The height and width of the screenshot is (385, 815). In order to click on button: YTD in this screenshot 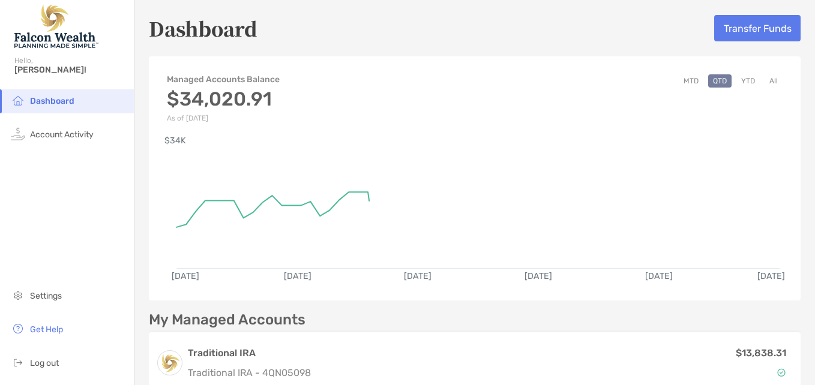, I will do `click(747, 81)`.